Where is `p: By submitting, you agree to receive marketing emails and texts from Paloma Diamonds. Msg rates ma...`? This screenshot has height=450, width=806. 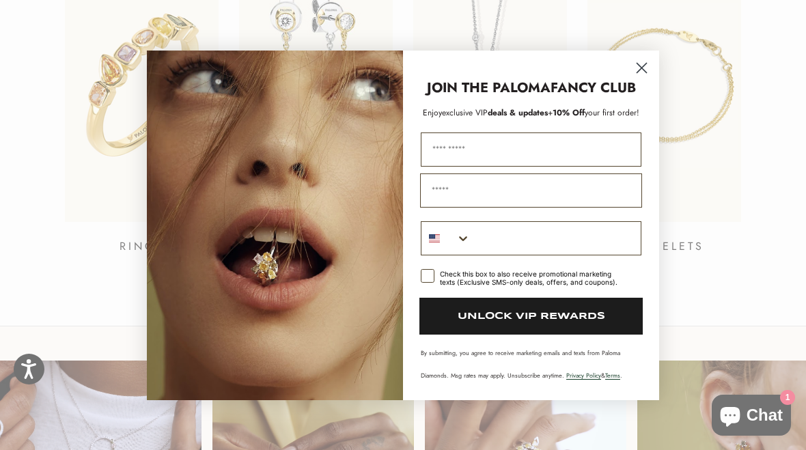
p: By submitting, you agree to receive marketing emails and texts from Paloma Diamonds. Msg rates ma... is located at coordinates (531, 364).